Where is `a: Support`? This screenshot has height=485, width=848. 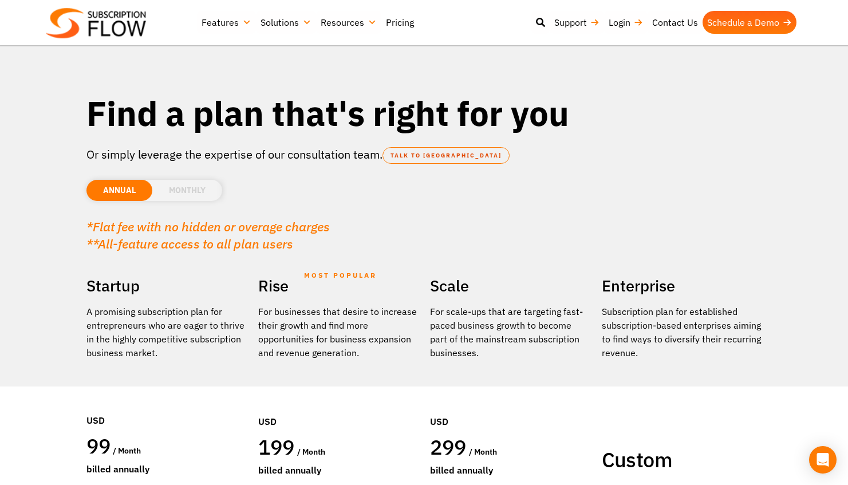 a: Support is located at coordinates (577, 22).